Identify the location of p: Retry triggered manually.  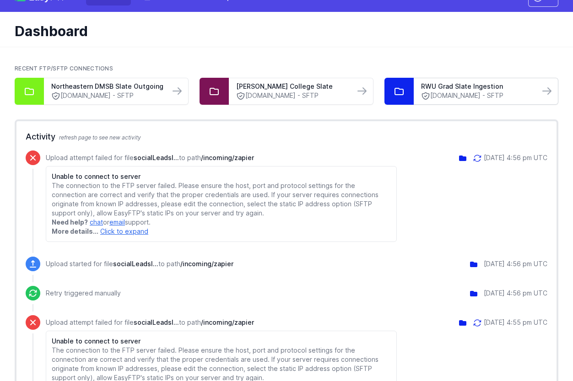
(83, 294).